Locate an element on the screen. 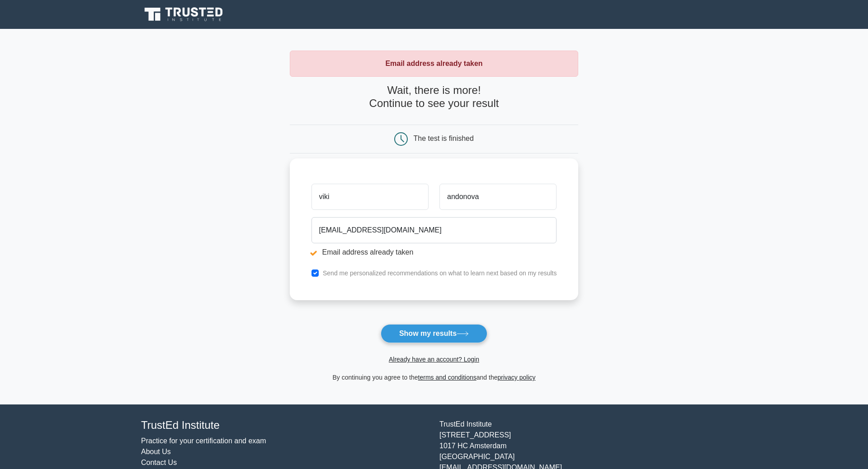  label: Send me personalized recommendations on what to learn next based on my results is located at coordinates (440, 273).